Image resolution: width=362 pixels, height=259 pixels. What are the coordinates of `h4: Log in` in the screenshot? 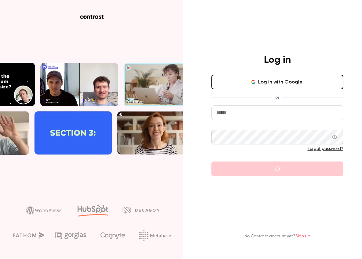 It's located at (277, 60).